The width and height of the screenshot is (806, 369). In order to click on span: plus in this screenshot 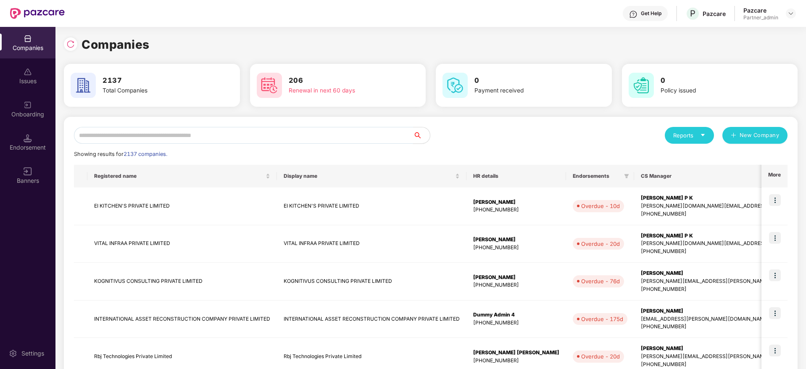, I will do `click(733, 136)`.